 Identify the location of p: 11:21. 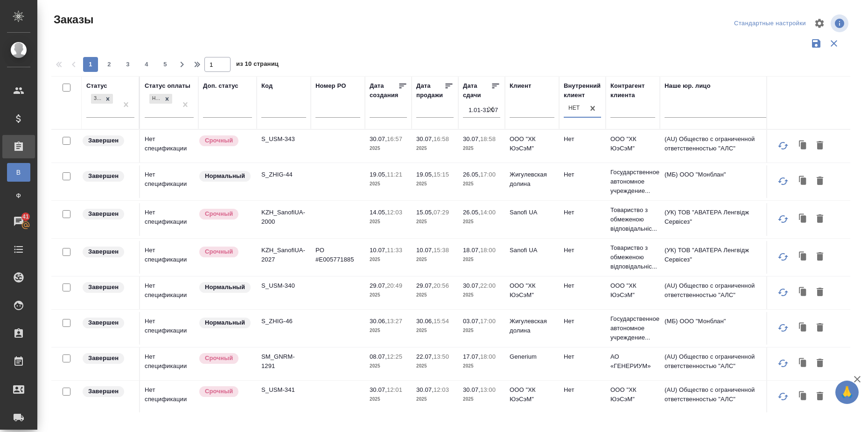
(394, 174).